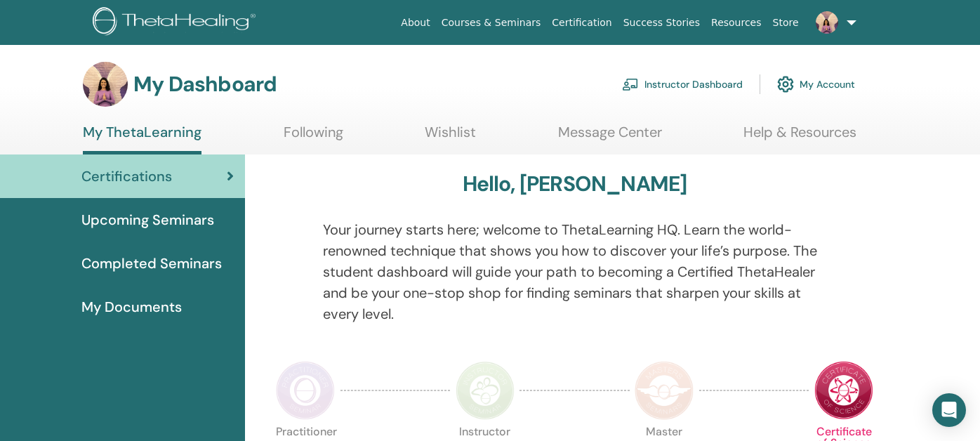 Image resolution: width=980 pixels, height=441 pixels. I want to click on span: My Documents, so click(131, 307).